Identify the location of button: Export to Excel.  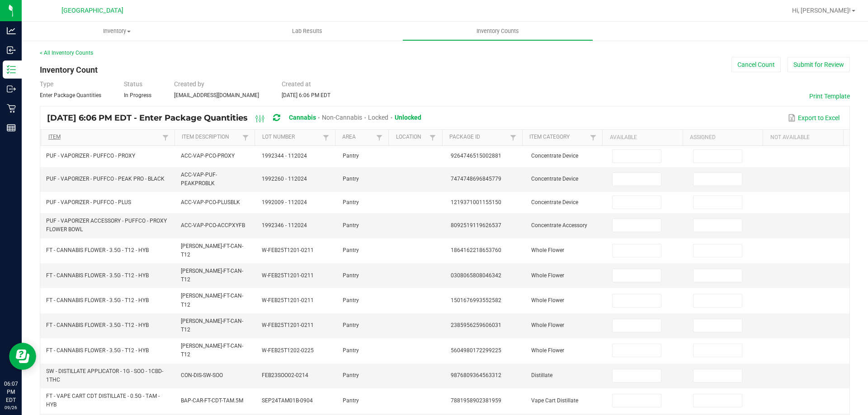
(813, 118).